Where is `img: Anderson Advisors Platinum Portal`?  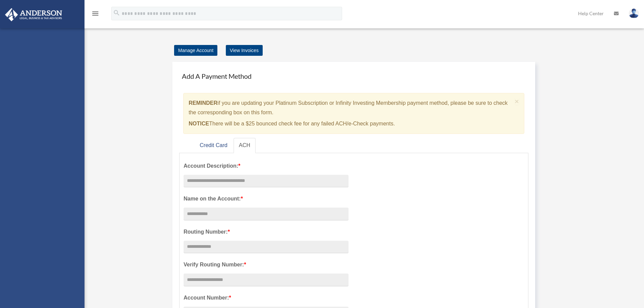 img: Anderson Advisors Platinum Portal is located at coordinates (33, 14).